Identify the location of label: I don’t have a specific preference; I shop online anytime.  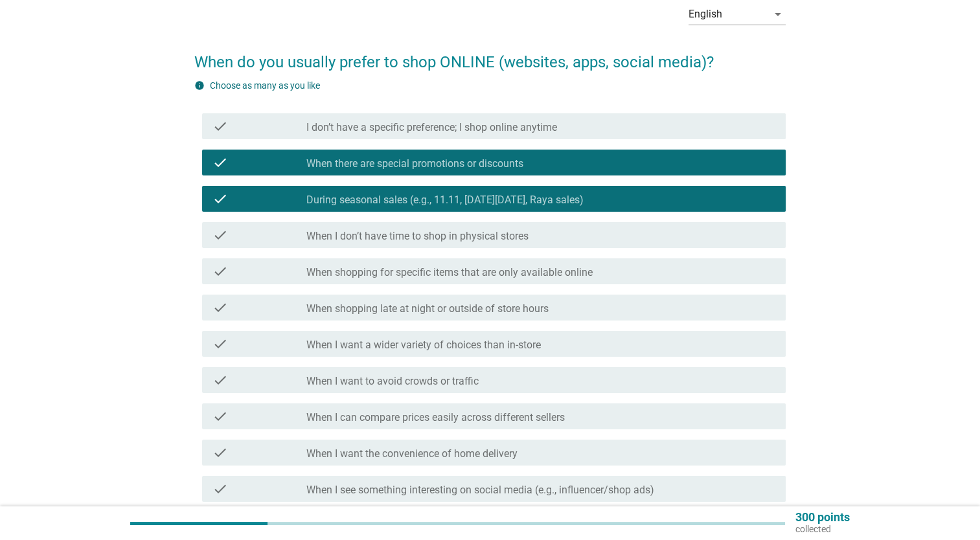
(431, 128).